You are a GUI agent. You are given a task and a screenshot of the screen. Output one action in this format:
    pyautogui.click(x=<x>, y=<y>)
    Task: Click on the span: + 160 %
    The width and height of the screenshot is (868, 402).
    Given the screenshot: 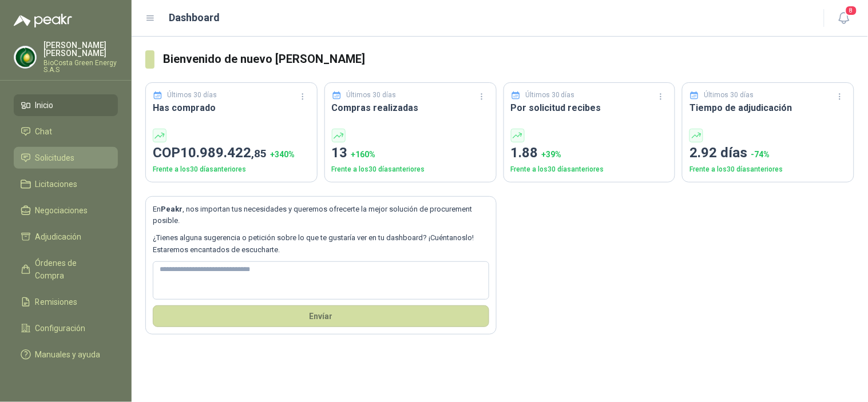 What is the action you would take?
    pyautogui.click(x=364, y=154)
    